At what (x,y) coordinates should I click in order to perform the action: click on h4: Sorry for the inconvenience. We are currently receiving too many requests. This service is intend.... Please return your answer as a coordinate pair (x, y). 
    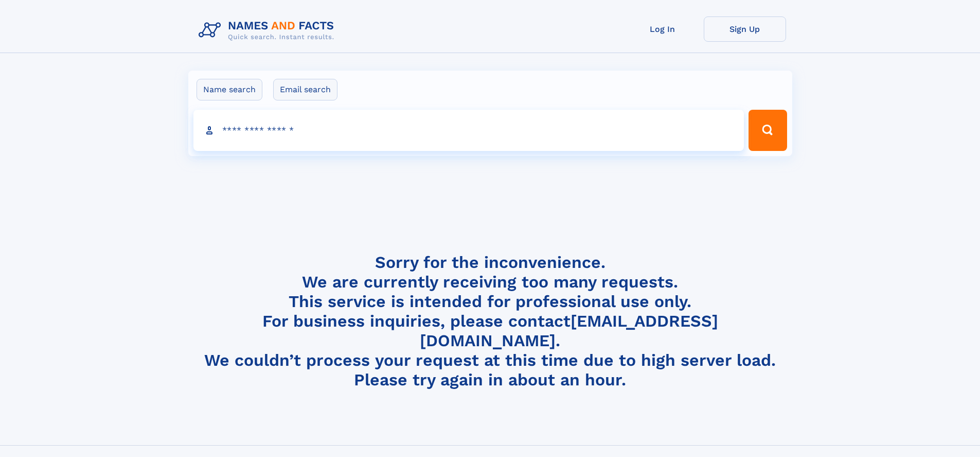
    Looking at the image, I should click on (491, 321).